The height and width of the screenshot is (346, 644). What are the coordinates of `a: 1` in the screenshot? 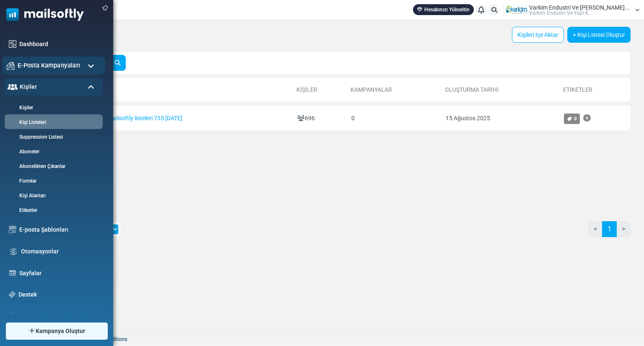 It's located at (609, 229).